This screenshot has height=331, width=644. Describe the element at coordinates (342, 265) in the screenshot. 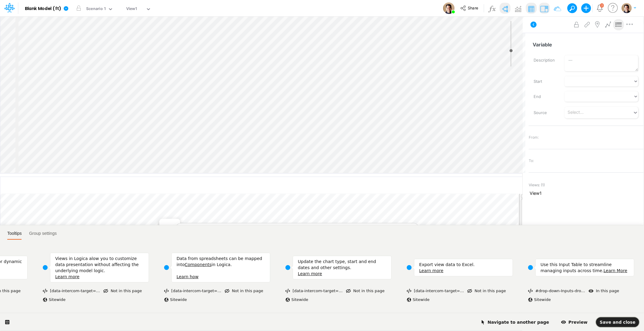

I see `p: Update the chart type, start and end dates and other settings.` at that location.